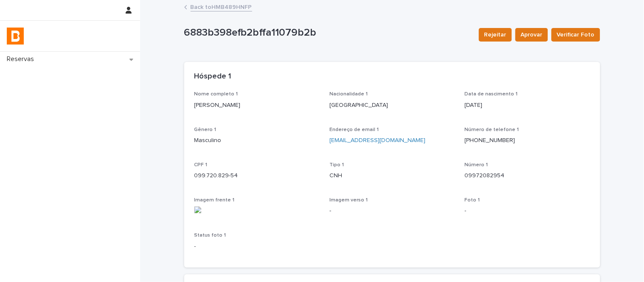  Describe the element at coordinates (257, 140) in the screenshot. I see `p: Masculino` at that location.